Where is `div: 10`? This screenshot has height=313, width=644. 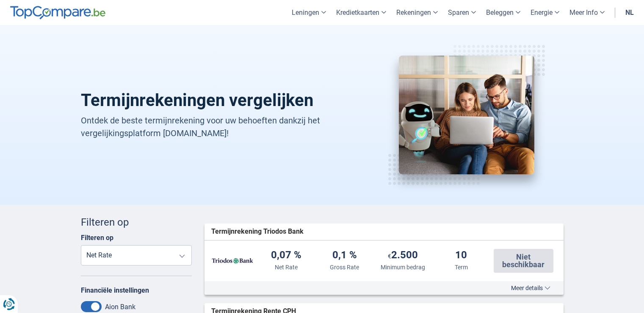 div: 10 is located at coordinates (461, 255).